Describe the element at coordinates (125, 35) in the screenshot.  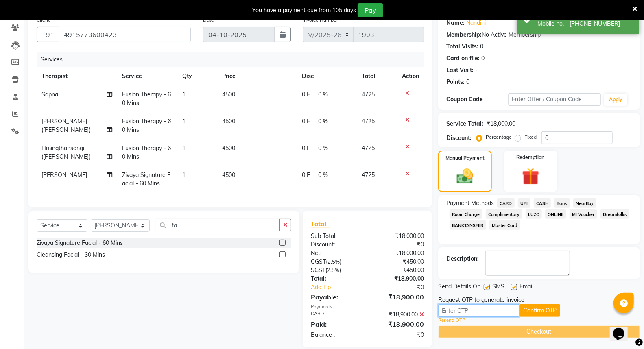
I see `input: Search by Name/Mobile/Email/Code` at that location.